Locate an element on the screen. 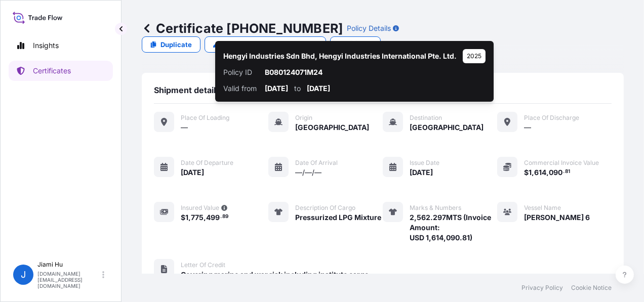 This screenshot has height=302, width=644. span: Description of cargo is located at coordinates (325, 208).